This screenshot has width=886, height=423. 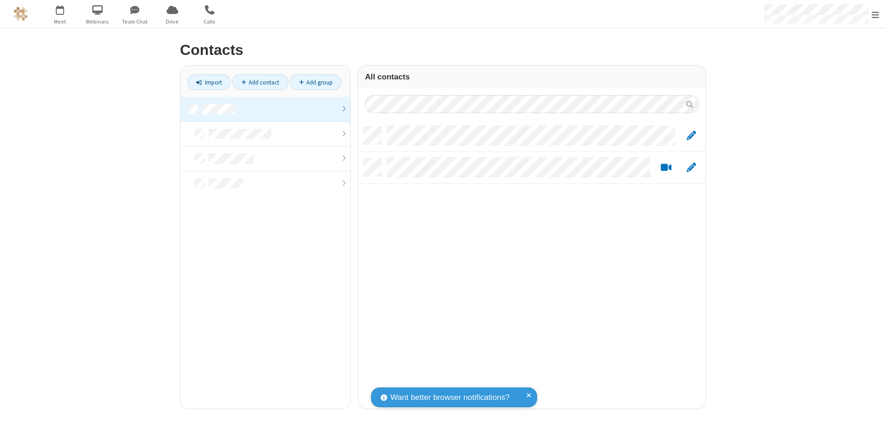 I want to click on img: QA Selenium DO NOT DELETE OR CHANGE, so click(x=21, y=14).